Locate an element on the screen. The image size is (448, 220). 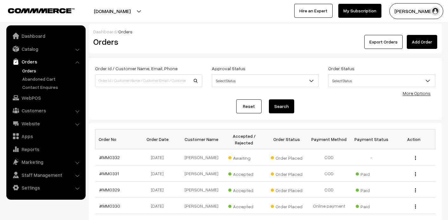
th: Accepted / Rejected is located at coordinates (244, 139).